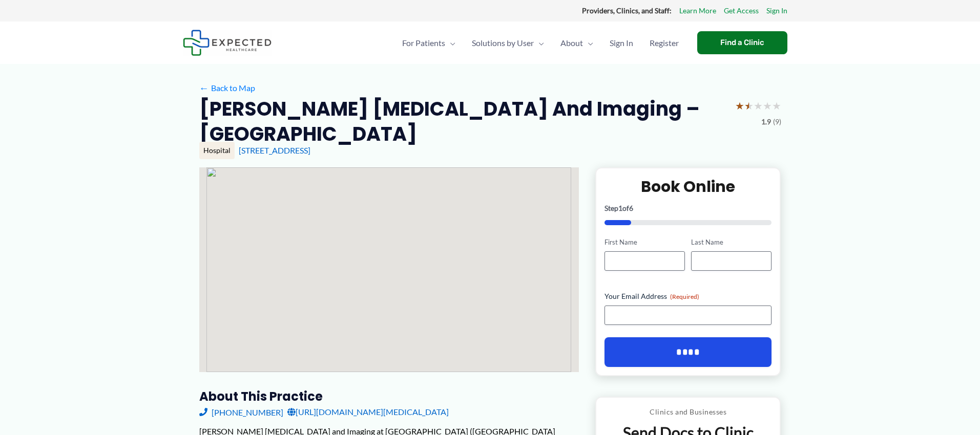 Image resolution: width=980 pixels, height=435 pixels. What do you see at coordinates (620, 208) in the screenshot?
I see `span: 1` at bounding box center [620, 208].